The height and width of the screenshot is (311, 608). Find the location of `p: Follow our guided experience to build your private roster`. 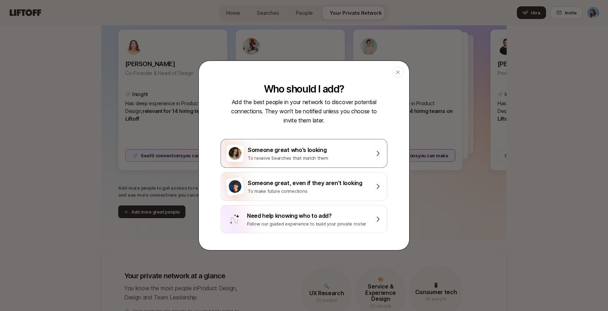

p: Follow our guided experience to build your private roster is located at coordinates (308, 224).